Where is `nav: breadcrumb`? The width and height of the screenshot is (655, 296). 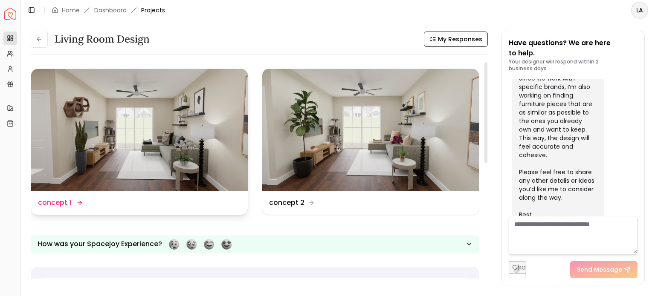 nav: breadcrumb is located at coordinates (108, 10).